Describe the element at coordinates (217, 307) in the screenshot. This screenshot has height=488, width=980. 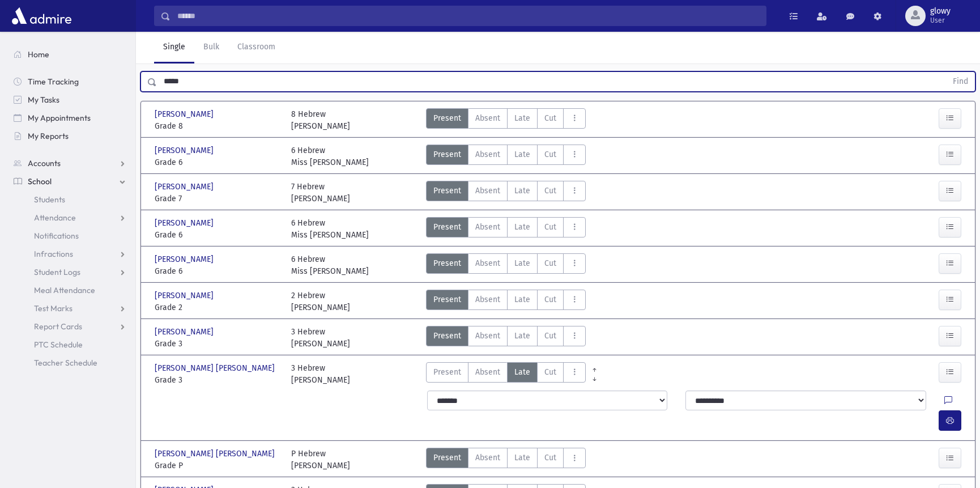
I see `span: Grade 2` at that location.